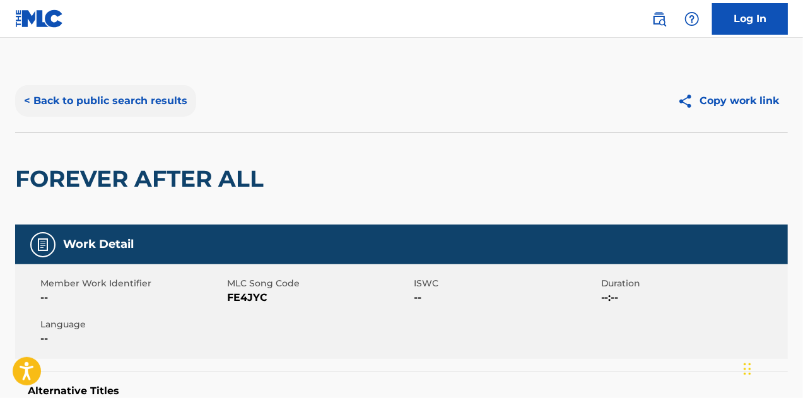  Describe the element at coordinates (132, 283) in the screenshot. I see `span: Member Work Identifier` at that location.